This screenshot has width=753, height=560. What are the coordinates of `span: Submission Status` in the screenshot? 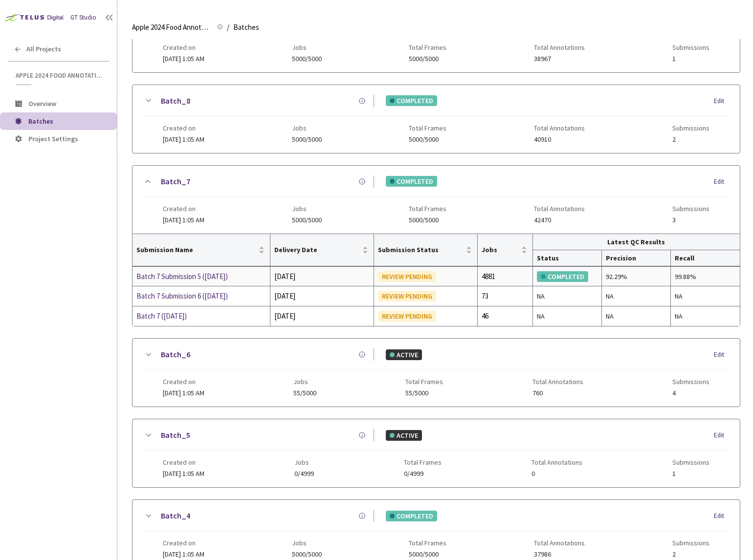 It's located at (421, 250).